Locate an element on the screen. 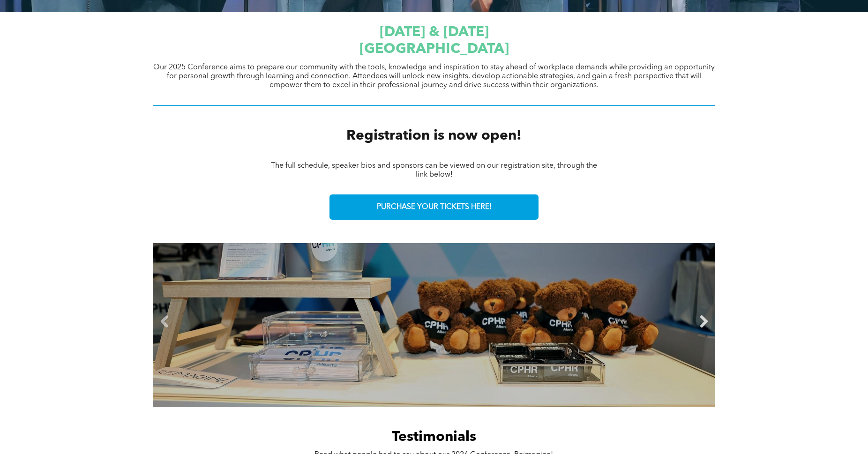 Image resolution: width=868 pixels, height=454 pixels. span: Testimonials is located at coordinates (434, 437).